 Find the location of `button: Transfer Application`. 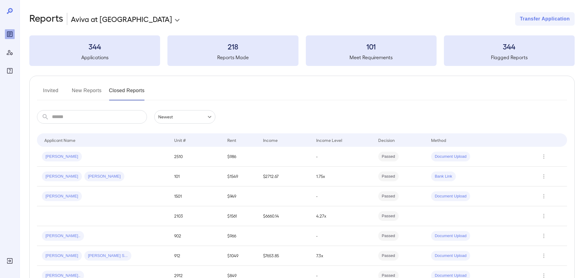

button: Transfer Application is located at coordinates (544, 19).